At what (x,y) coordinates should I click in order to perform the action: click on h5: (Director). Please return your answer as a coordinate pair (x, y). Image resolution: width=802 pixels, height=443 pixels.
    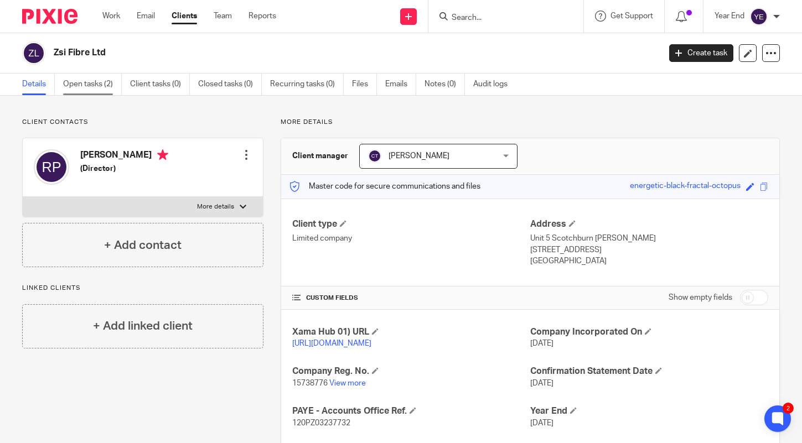
    Looking at the image, I should click on (124, 169).